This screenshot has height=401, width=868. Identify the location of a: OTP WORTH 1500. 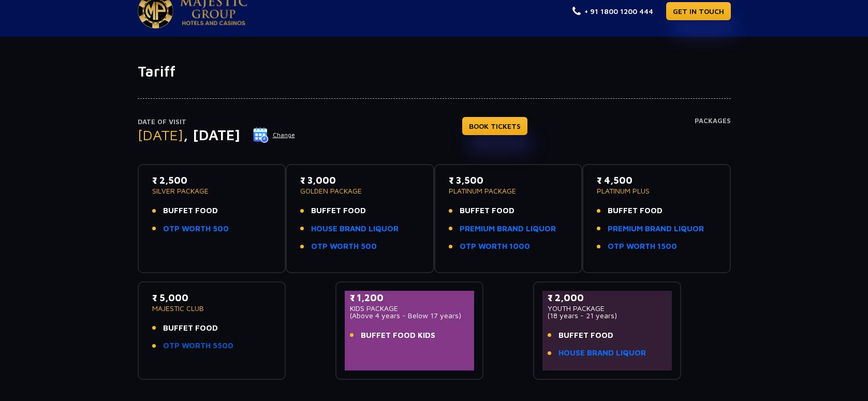
(643, 247).